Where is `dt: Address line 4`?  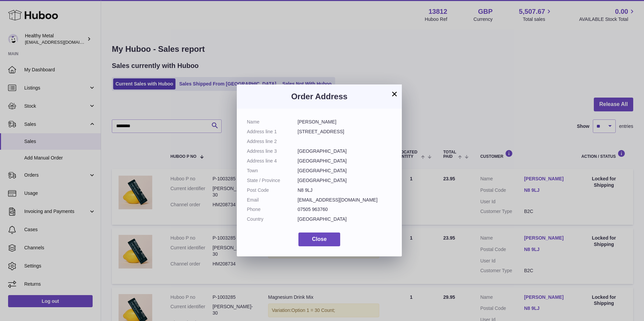
dt: Address line 4 is located at coordinates (272, 161).